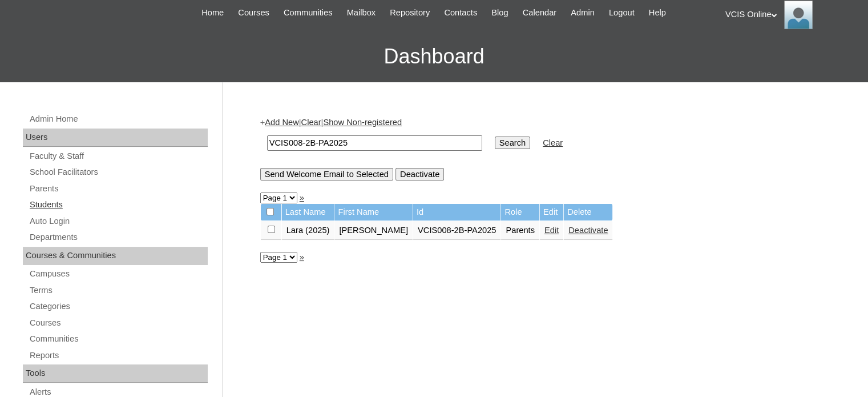  Describe the element at coordinates (118, 290) in the screenshot. I see `a: Terms` at that location.